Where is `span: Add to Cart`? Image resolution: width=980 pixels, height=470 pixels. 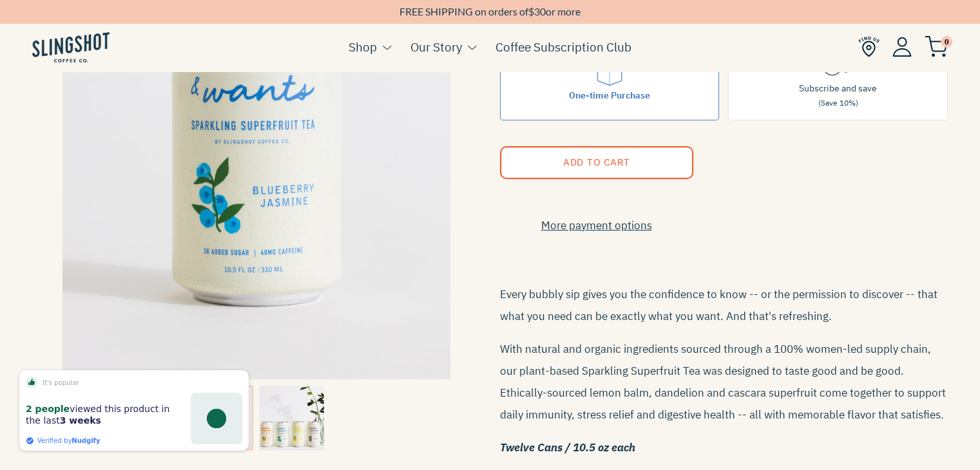 span: Add to Cart is located at coordinates (596, 162).